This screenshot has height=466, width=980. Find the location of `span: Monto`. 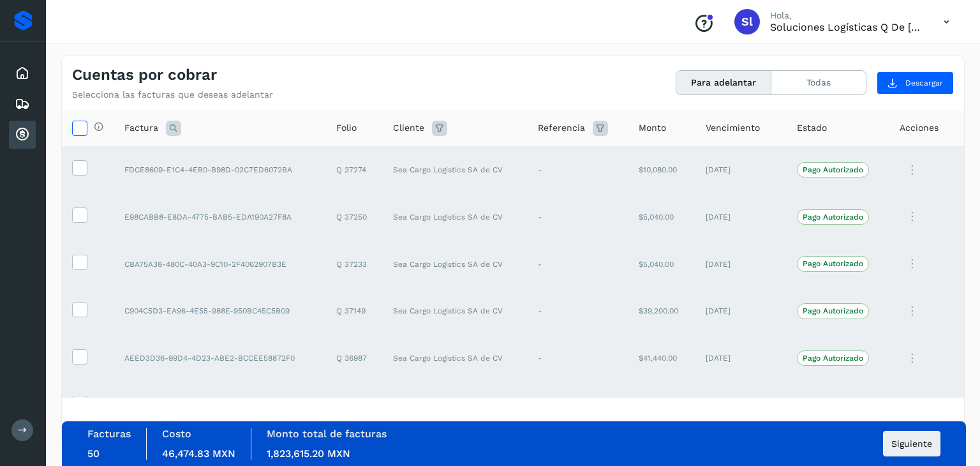

span: Monto is located at coordinates (652, 127).